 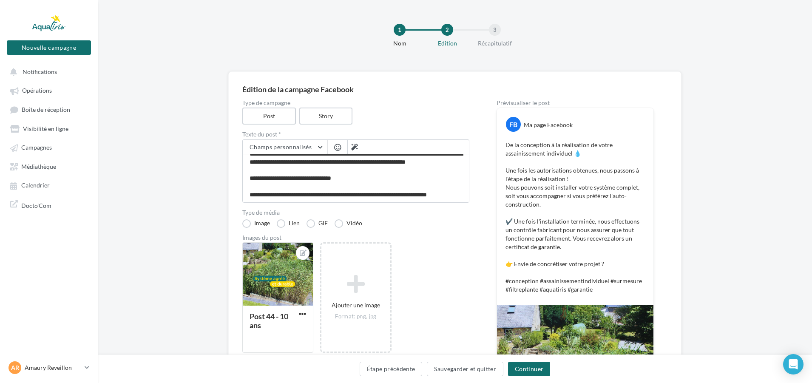 What do you see at coordinates (326, 116) in the screenshot?
I see `label: Story` at bounding box center [326, 116].